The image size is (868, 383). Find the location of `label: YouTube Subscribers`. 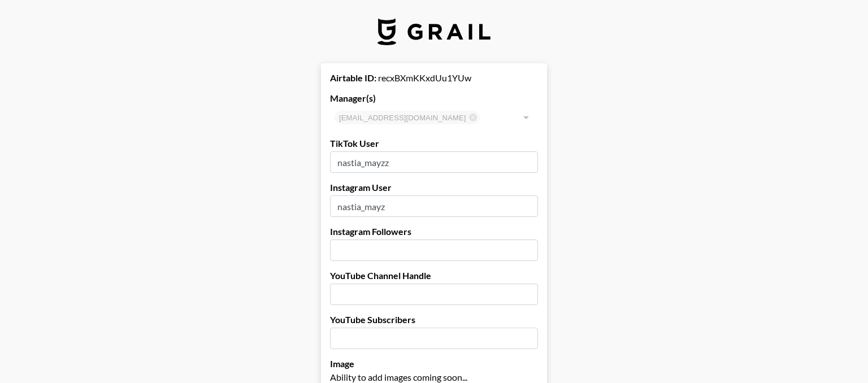

label: YouTube Subscribers is located at coordinates (434, 319).